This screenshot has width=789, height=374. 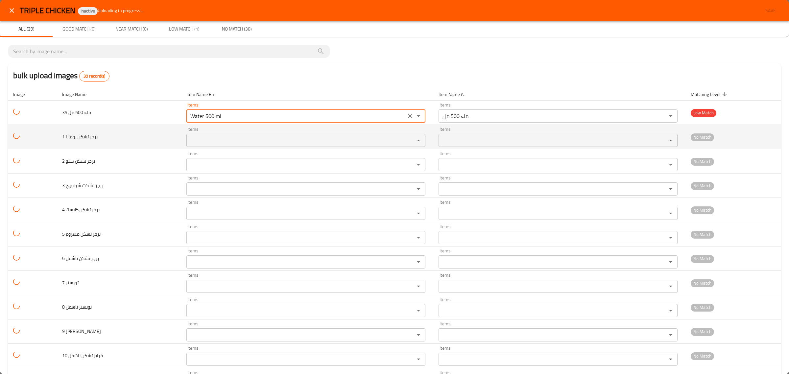 What do you see at coordinates (307, 94) in the screenshot?
I see `th: Item Name En` at bounding box center [307, 94].